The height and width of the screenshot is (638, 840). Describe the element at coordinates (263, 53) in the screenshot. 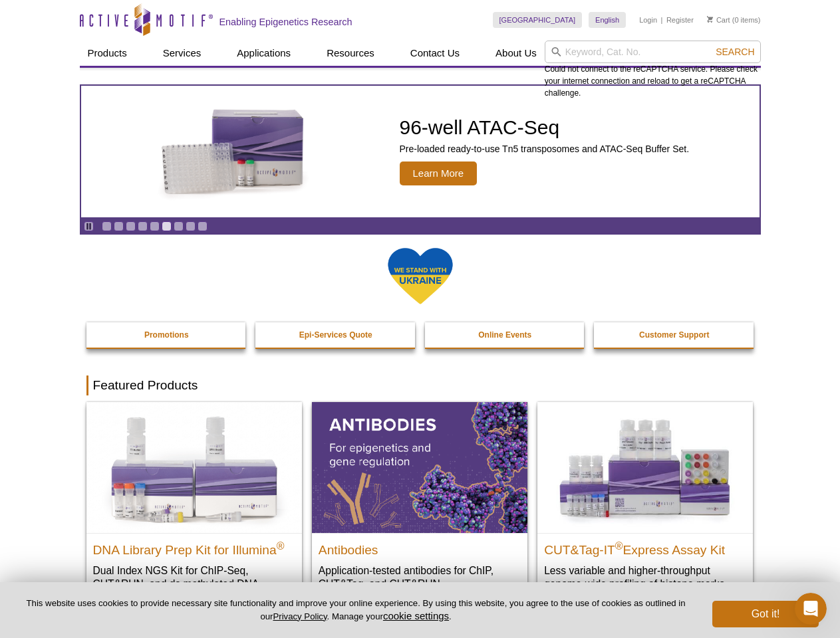

I see `a: Applications` at that location.